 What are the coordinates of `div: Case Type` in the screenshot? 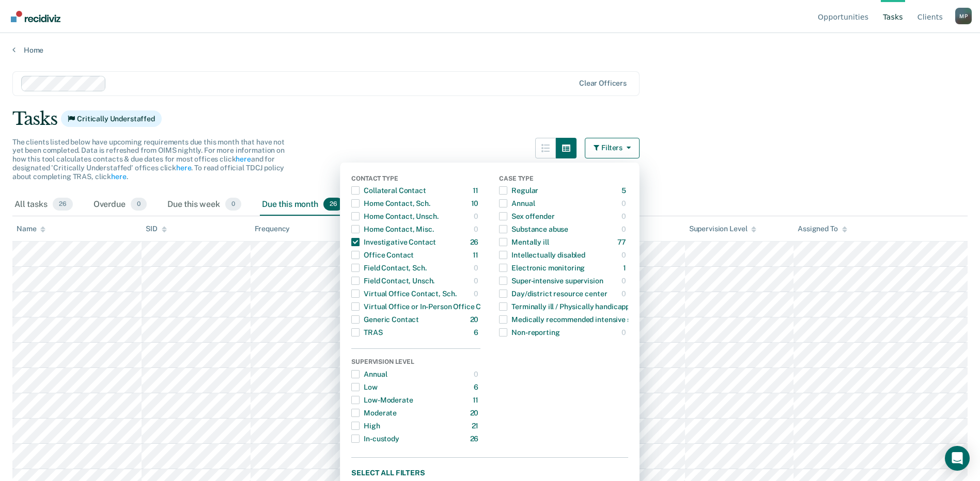 It's located at (564, 179).